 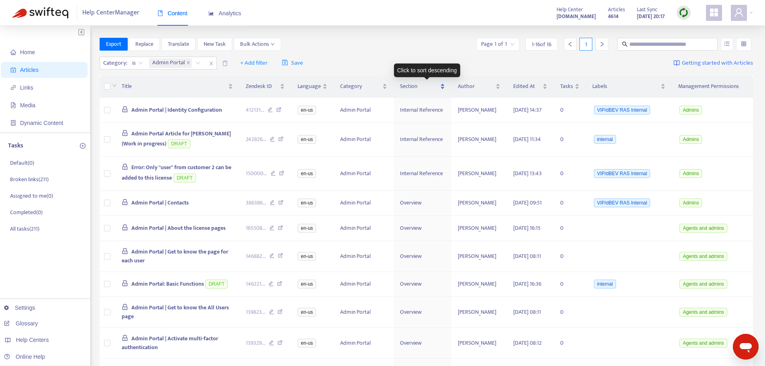 I want to click on th: Zendesk ID, so click(x=265, y=86).